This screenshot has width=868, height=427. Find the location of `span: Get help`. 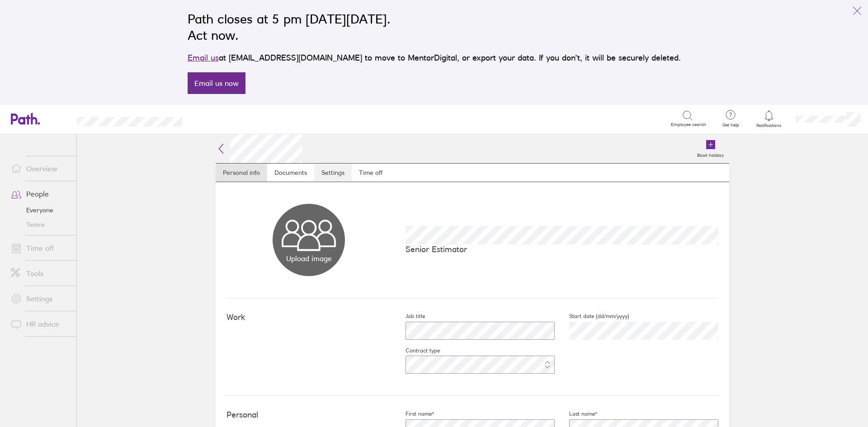

span: Get help is located at coordinates (730, 125).